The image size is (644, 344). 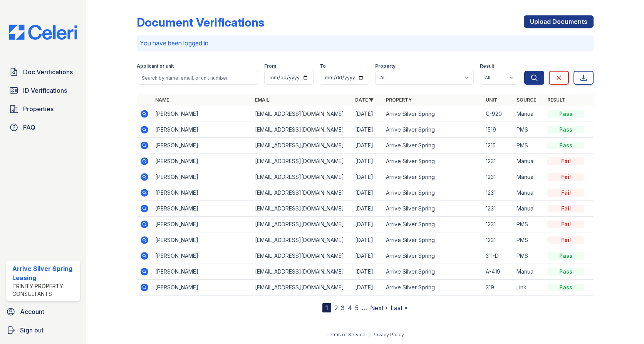 What do you see at coordinates (43, 91) in the screenshot?
I see `a: ID Verifications` at bounding box center [43, 91].